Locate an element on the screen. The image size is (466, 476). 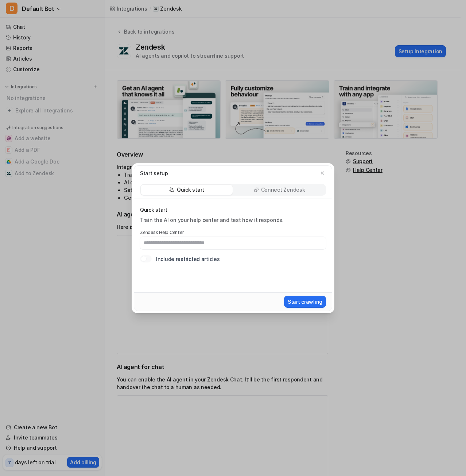
p: Start setup is located at coordinates (154, 173).